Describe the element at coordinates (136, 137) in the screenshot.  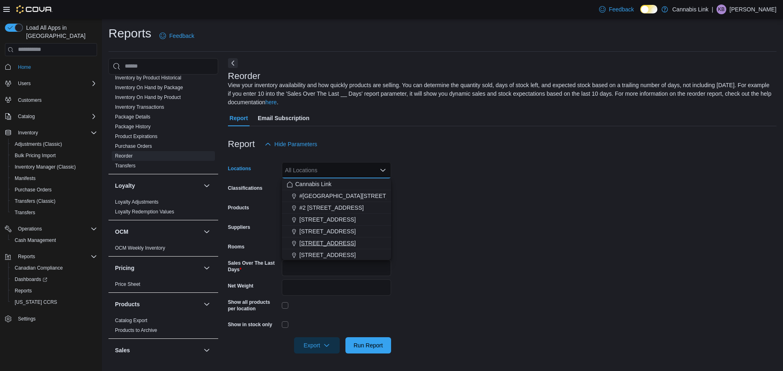
I see `span: Product Expirations` at that location.